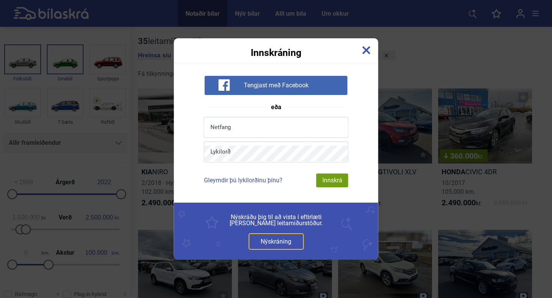  Describe the element at coordinates (276, 48) in the screenshot. I see `div: Innskráning` at that location.